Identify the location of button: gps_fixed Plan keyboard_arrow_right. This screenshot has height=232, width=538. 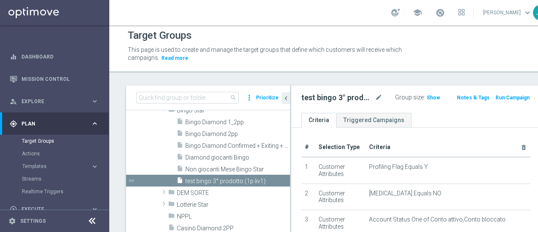
(54, 124).